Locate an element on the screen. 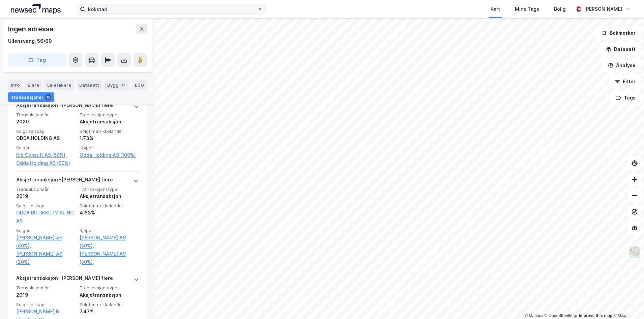 The image size is (644, 319). a: Improve this map is located at coordinates (595, 316).